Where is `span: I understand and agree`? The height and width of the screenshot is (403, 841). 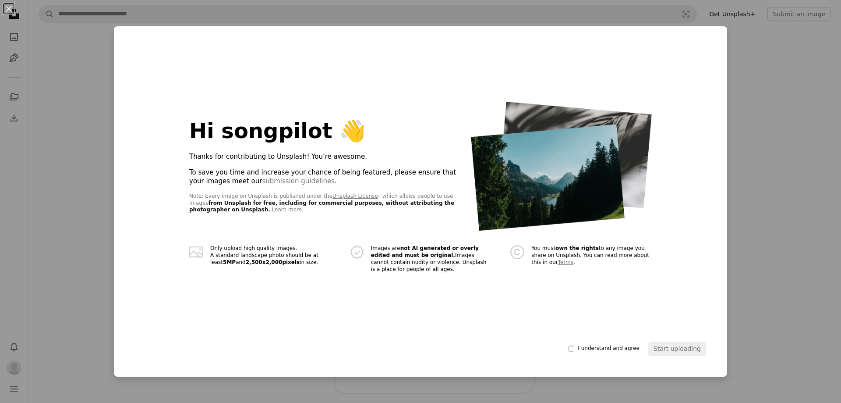 span: I understand and agree is located at coordinates (608, 348).